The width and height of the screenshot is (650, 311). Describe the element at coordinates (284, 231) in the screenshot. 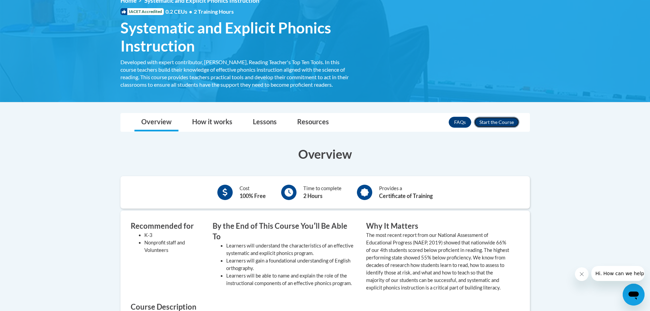

I see `h3: By the End of This Course Youʹll Be Able To` at that location.